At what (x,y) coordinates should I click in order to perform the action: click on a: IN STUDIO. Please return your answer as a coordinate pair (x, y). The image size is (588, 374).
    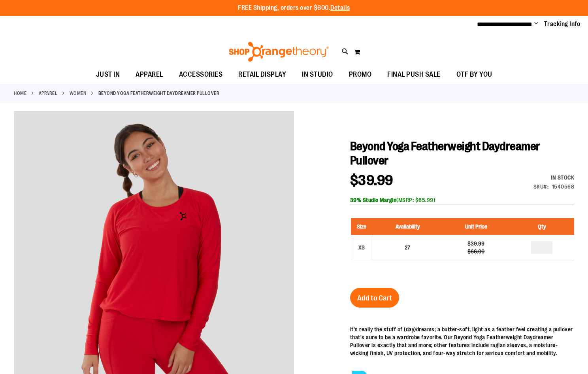
    Looking at the image, I should click on (317, 75).